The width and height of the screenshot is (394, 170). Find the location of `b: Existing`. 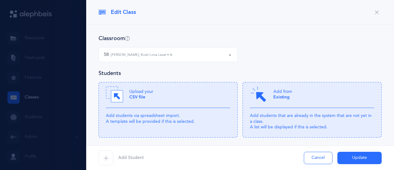

b: Existing is located at coordinates (282, 97).